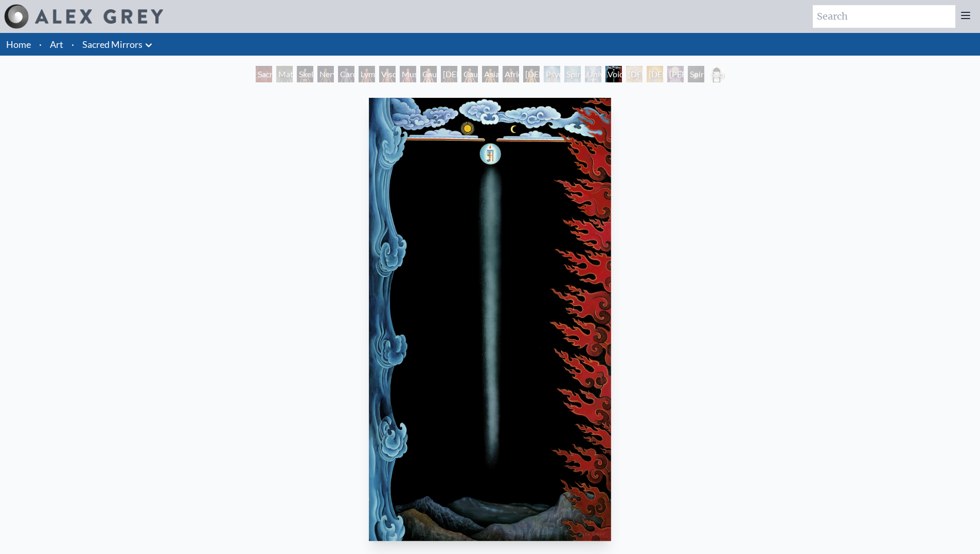  Describe the element at coordinates (696, 74) in the screenshot. I see `div: Spiritual World` at that location.